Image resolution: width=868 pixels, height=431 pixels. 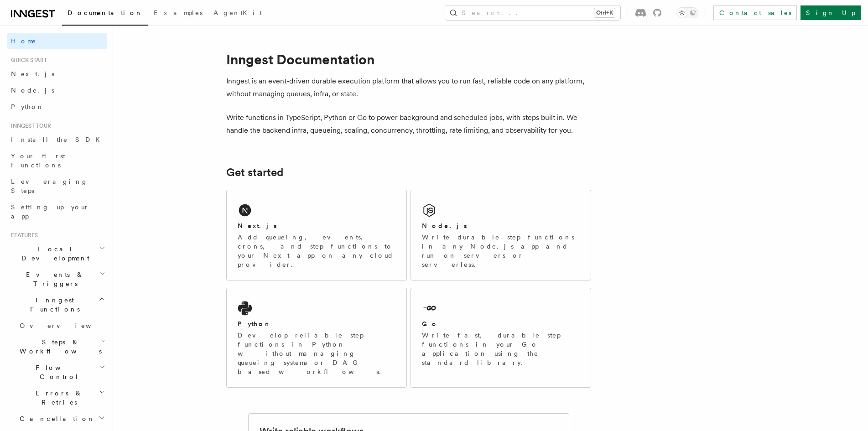 What do you see at coordinates (501, 251) in the screenshot?
I see `p: Write durable step functions in any Node.js app and run on servers or serverless.` at bounding box center [501, 251].